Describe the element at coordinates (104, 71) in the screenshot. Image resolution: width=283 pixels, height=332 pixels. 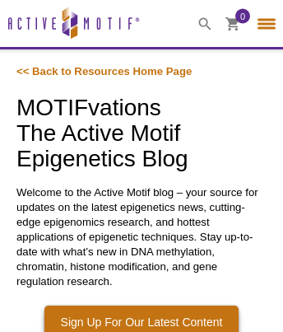
I see `a: << Back to Resources Home Page` at that location.